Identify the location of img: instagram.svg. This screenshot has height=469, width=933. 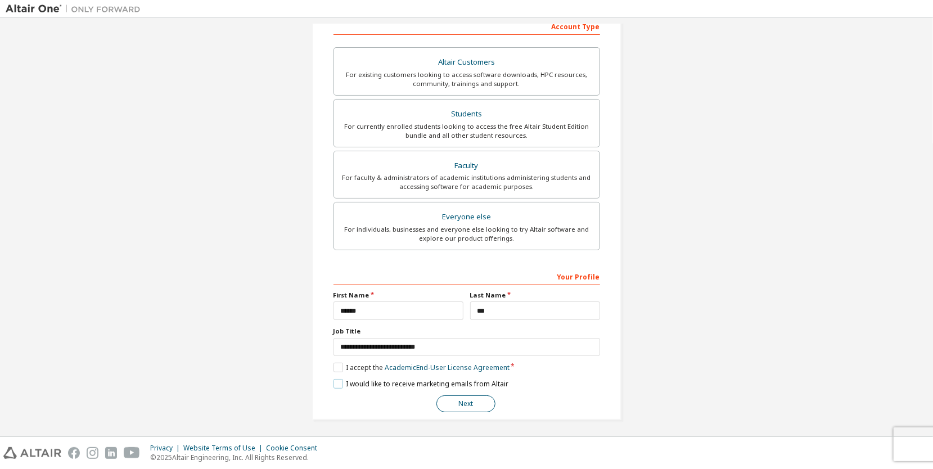
(92, 453).